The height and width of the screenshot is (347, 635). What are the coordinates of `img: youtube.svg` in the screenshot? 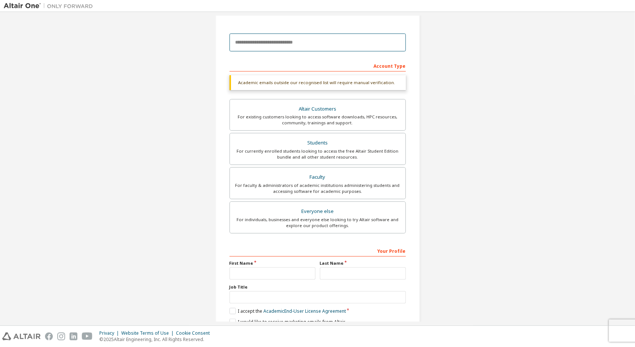 It's located at (87, 336).